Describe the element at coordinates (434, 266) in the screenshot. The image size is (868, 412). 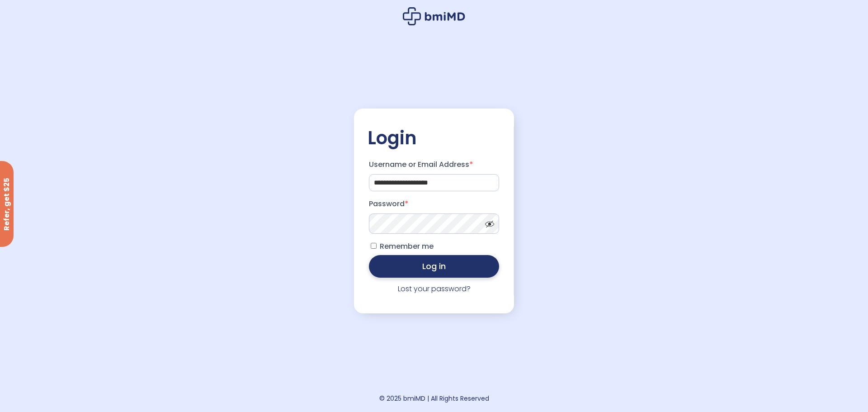
I see `button: Log in` at that location.